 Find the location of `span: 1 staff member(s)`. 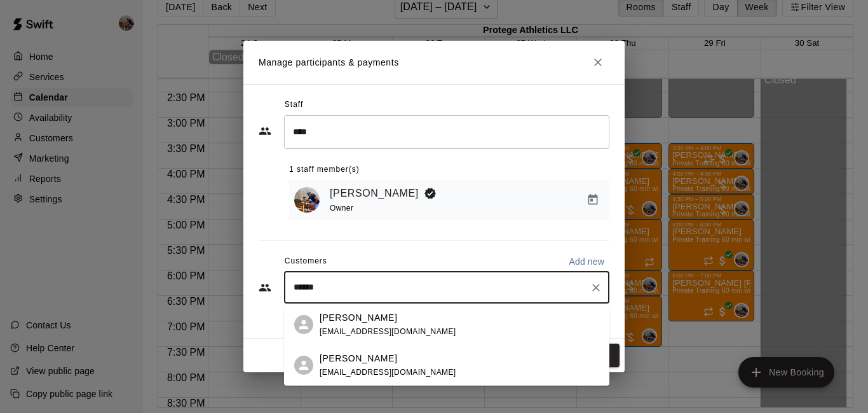

span: 1 staff member(s) is located at coordinates (324, 170).